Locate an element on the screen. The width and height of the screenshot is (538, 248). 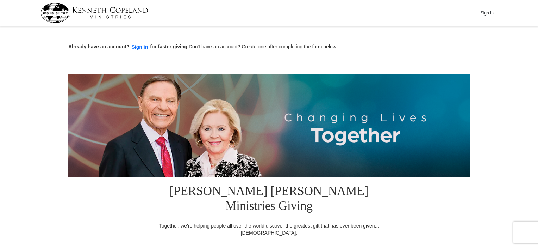
img: kcm-header-logo.svg is located at coordinates (94, 13).